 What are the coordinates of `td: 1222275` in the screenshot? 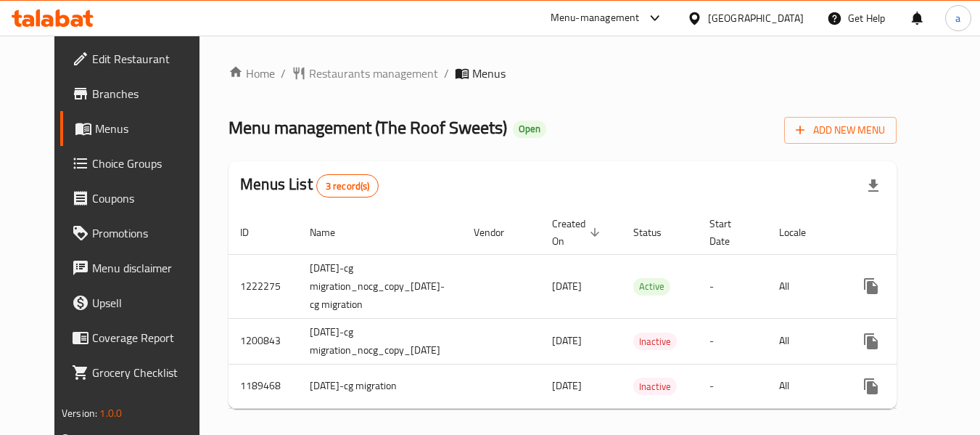 It's located at (263, 286).